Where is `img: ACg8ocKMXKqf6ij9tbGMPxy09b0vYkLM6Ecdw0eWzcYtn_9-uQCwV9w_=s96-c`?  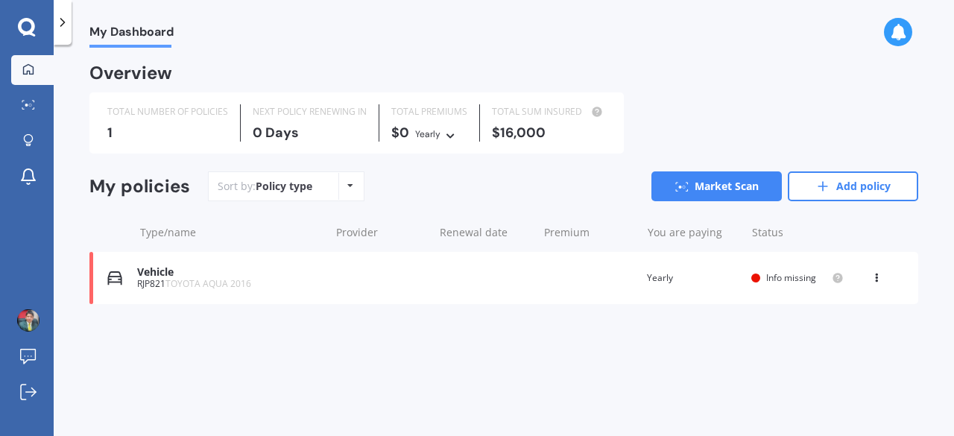
img: ACg8ocKMXKqf6ij9tbGMPxy09b0vYkLM6Ecdw0eWzcYtn_9-uQCwV9w_=s96-c is located at coordinates (28, 321).